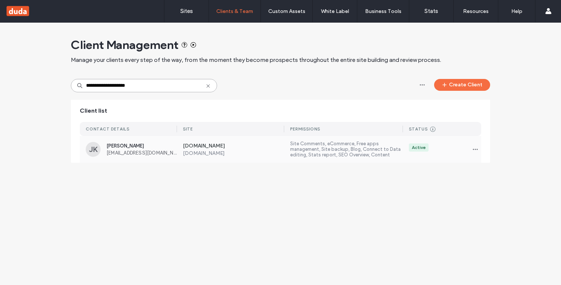  What do you see at coordinates (287, 11) in the screenshot?
I see `label: Custom Assets` at bounding box center [287, 11].